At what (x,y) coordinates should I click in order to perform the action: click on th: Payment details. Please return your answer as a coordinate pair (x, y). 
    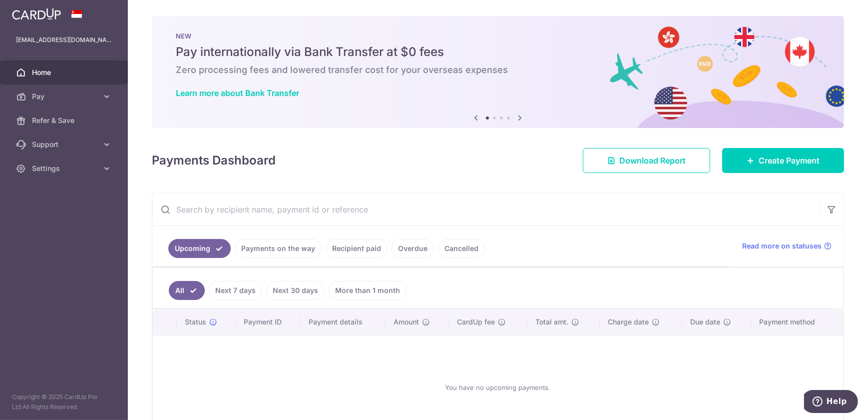
    Looking at the image, I should click on (343, 322).